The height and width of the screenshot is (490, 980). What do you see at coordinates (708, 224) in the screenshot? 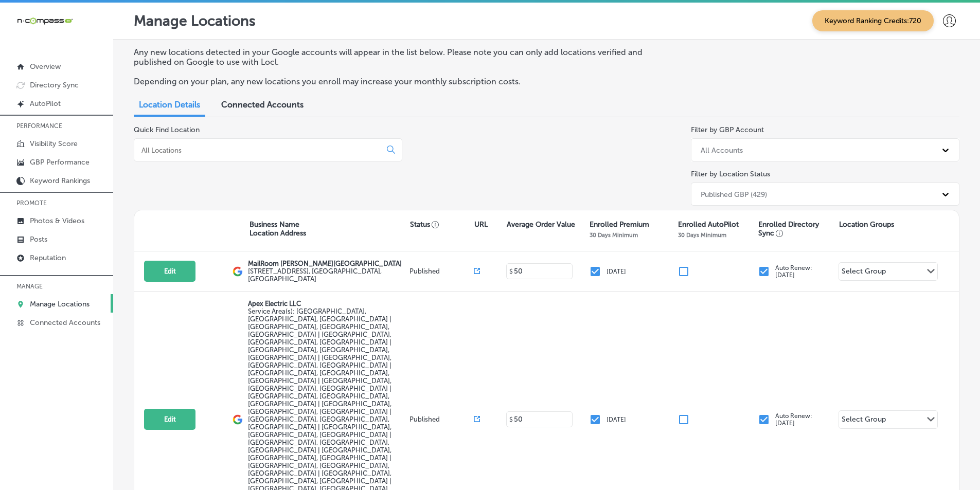
I see `p: Enrolled AutoPilot` at bounding box center [708, 224].